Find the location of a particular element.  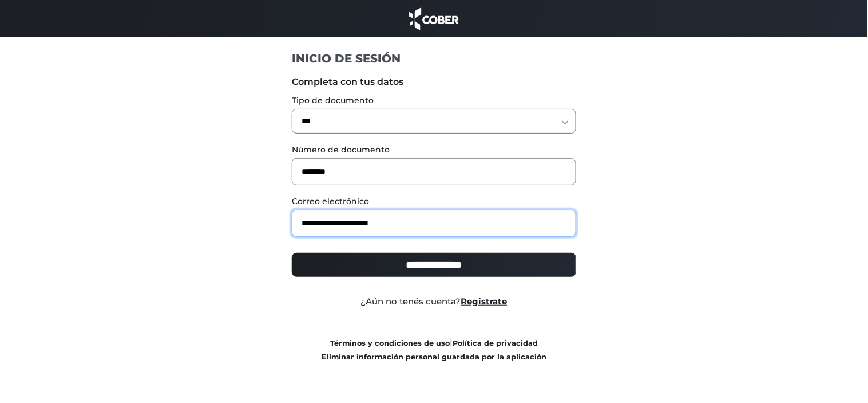

a: Eliminar información personal guardada por la aplicación is located at coordinates (434, 357).